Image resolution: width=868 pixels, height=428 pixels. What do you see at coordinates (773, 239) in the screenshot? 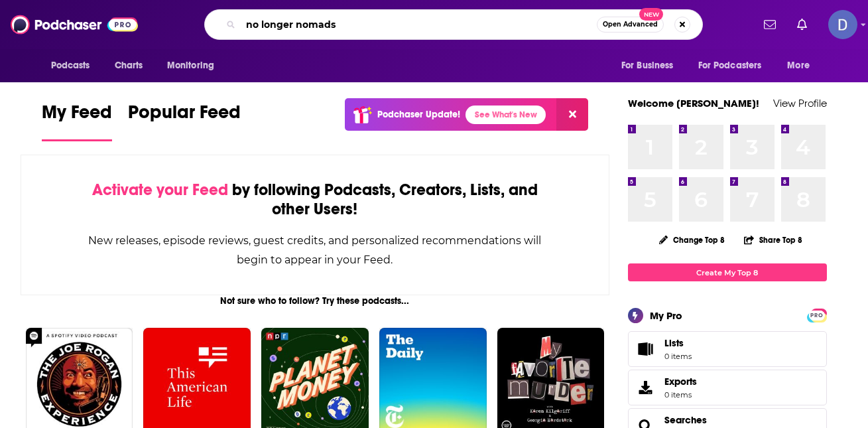
I see `button: Share Top 8` at bounding box center [773, 239].